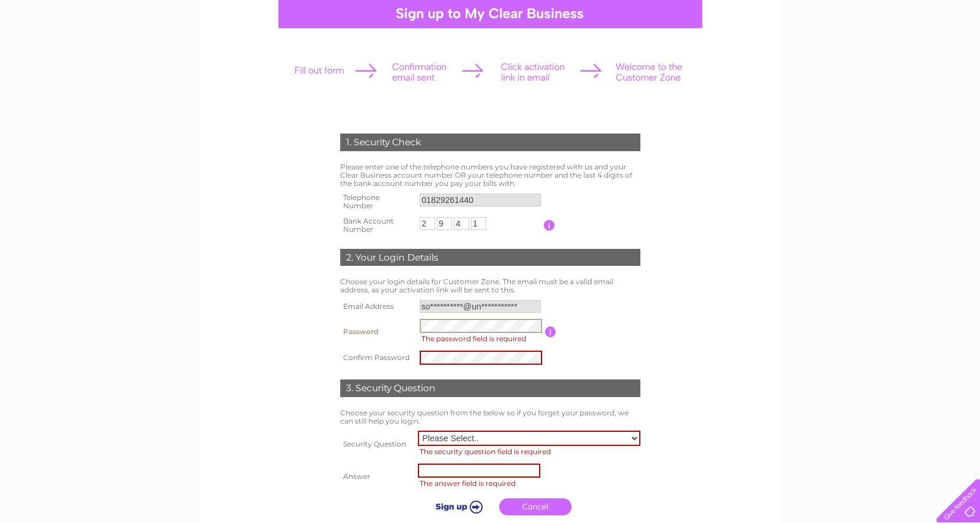 Image resolution: width=980 pixels, height=523 pixels. Describe the element at coordinates (490, 142) in the screenshot. I see `div: 1. Security Check` at that location.